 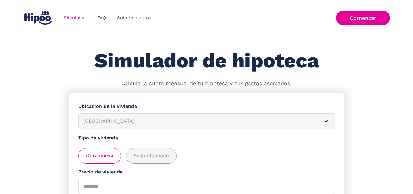 I want to click on a: Simulador, so click(x=75, y=18).